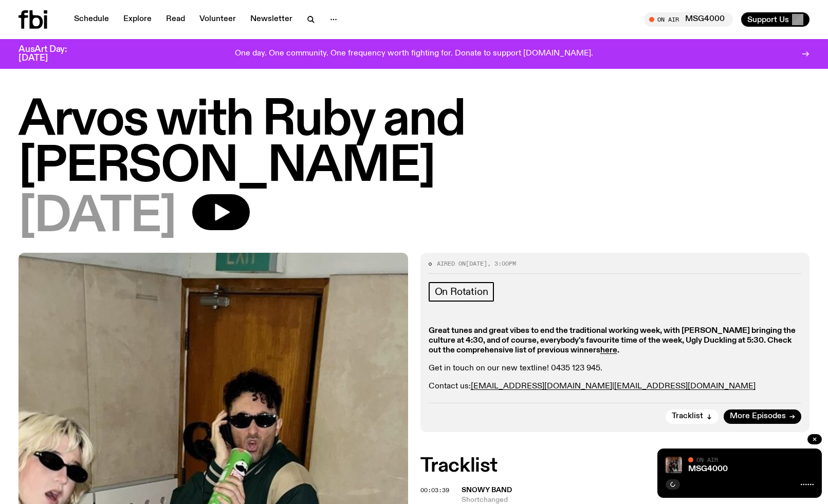 This screenshot has height=504, width=828. I want to click on a: here, so click(608, 350).